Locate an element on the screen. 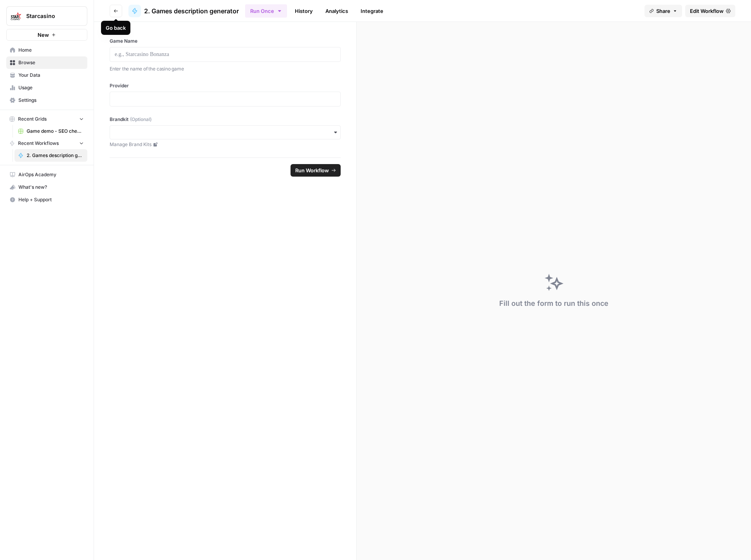  button: Run Workflow is located at coordinates (316, 170).